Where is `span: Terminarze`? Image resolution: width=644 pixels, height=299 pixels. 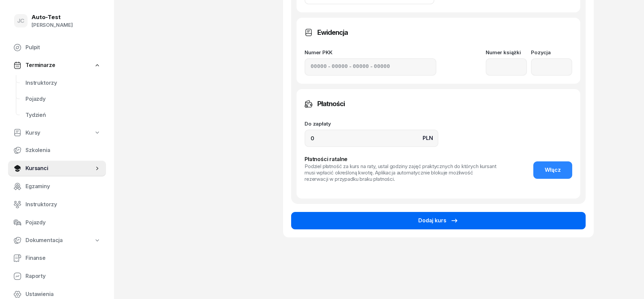
span: Terminarze is located at coordinates (40, 65).